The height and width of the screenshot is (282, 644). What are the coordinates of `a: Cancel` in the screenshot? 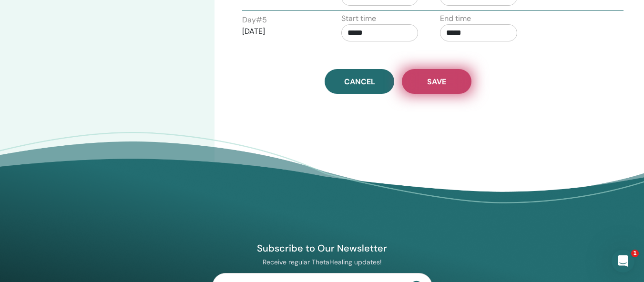 It's located at (359, 81).